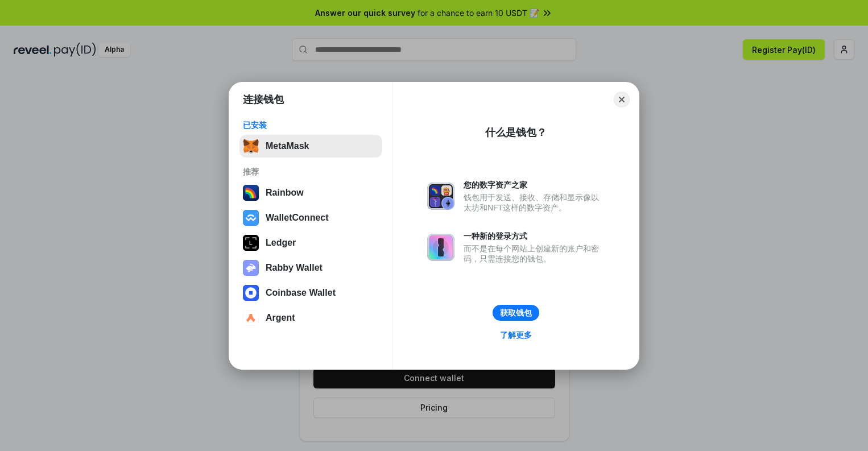  Describe the element at coordinates (251, 193) in the screenshot. I see `img: svg+xml,%3Csvg%20width%3D%22120%22%20height%3D%22120%22%20viewBox%3D%220%200%20120%20120%22%20fil...` at that location.